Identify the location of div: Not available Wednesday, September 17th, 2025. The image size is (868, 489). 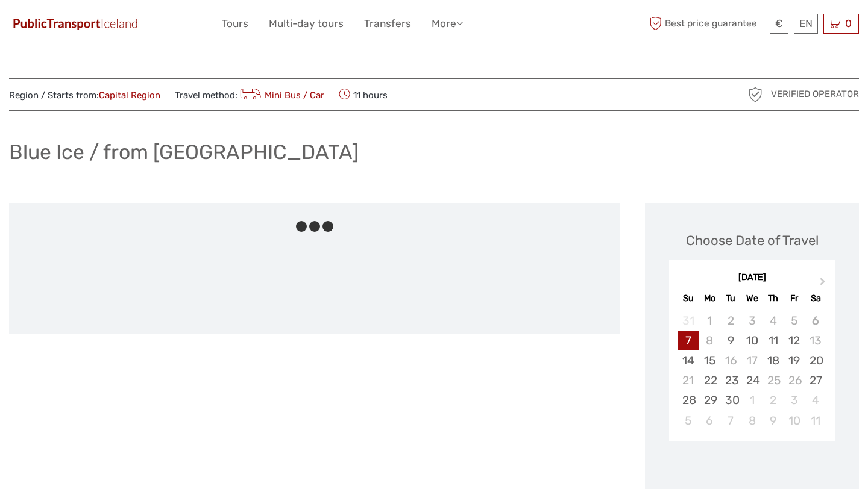
(752, 360).